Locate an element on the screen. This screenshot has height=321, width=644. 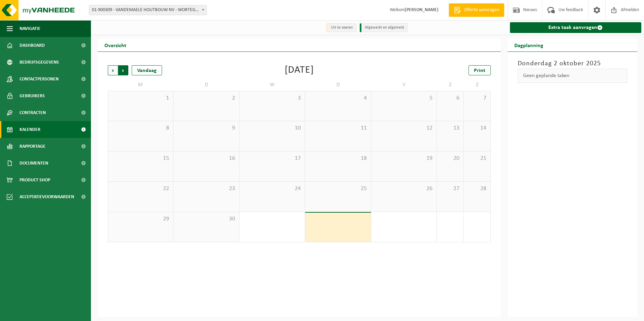
span: 27 is located at coordinates (450, 188).